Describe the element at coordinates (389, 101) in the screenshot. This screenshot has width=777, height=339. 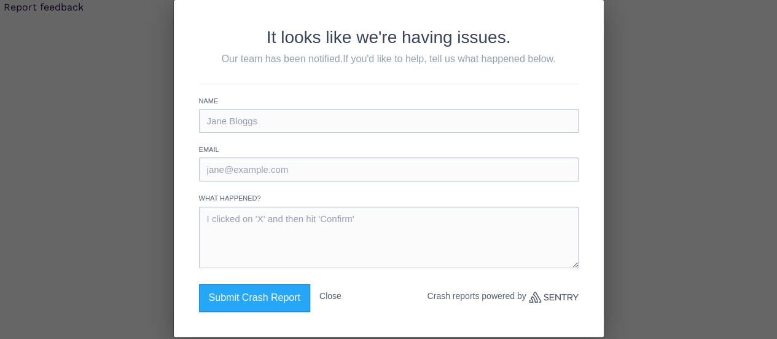
I see `label: Name` at that location.